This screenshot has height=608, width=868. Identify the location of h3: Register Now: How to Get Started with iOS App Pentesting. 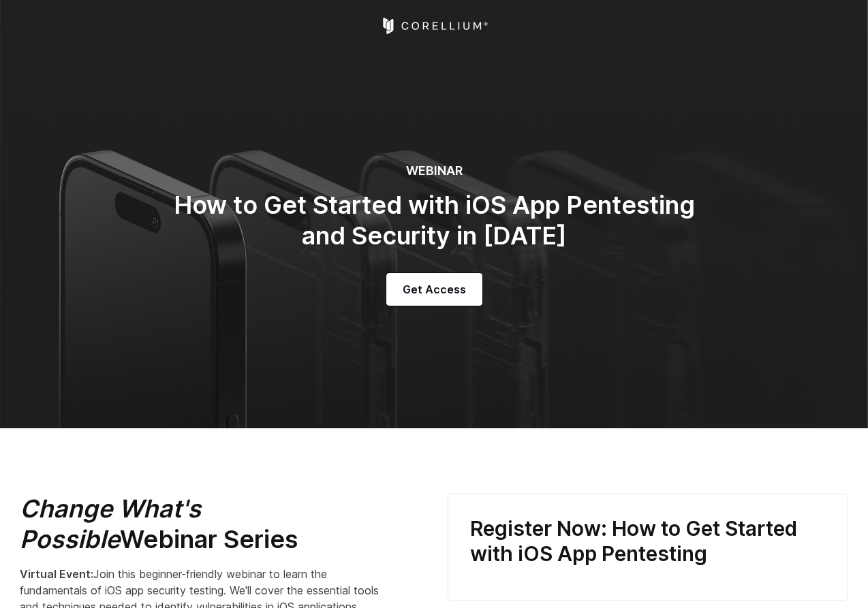
(648, 542).